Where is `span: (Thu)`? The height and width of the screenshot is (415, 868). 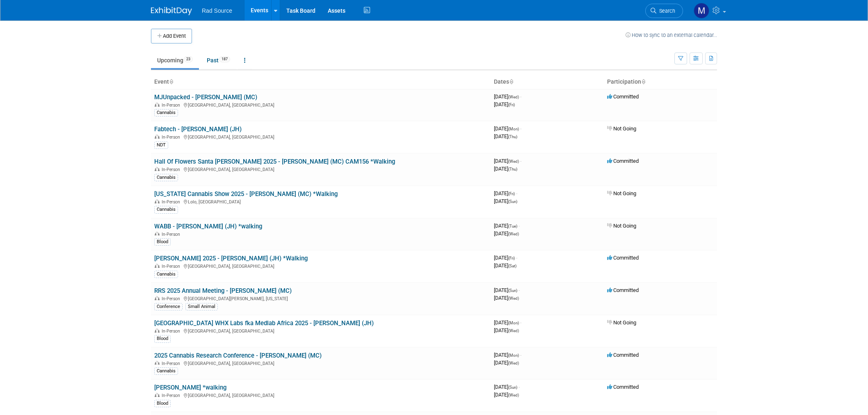
span: (Thu) is located at coordinates (513, 136).